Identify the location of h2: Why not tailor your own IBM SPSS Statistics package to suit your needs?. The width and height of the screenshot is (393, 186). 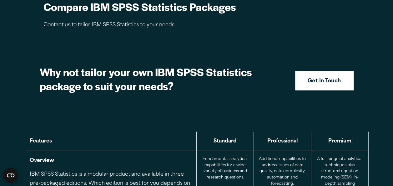
(149, 79).